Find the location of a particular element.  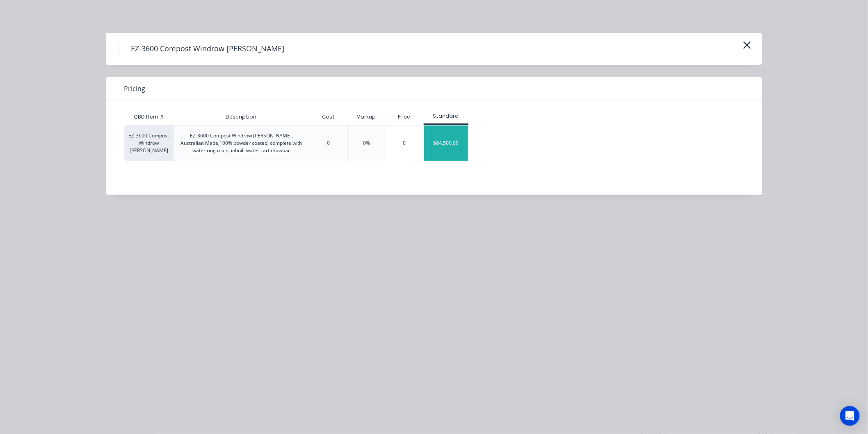

div: $64,500.00 is located at coordinates (446, 143).